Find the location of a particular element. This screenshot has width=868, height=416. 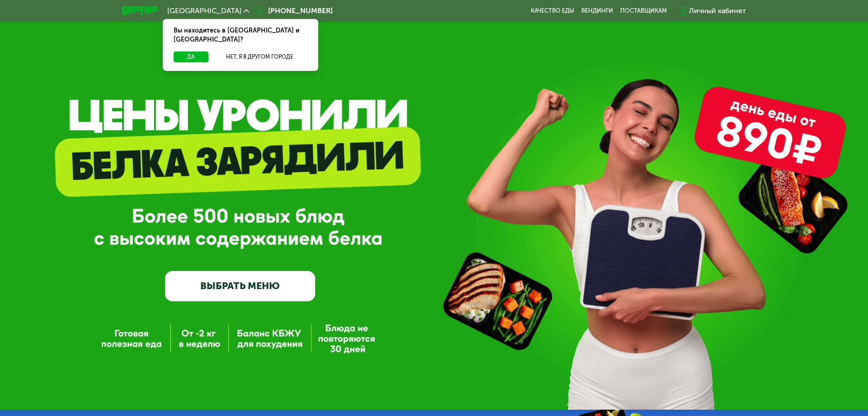

button: Нет, я в другом городе is located at coordinates (259, 57).